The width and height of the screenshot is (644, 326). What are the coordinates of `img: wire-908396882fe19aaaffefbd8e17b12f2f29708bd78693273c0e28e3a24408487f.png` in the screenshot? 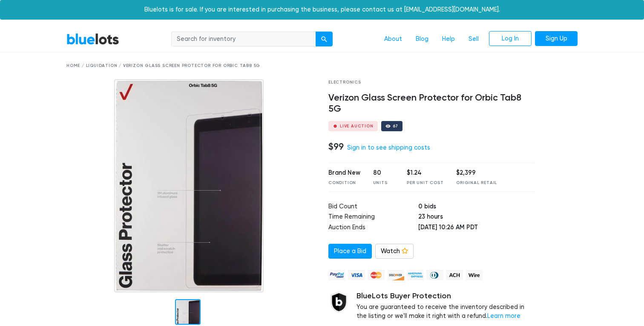 It's located at (474, 275).